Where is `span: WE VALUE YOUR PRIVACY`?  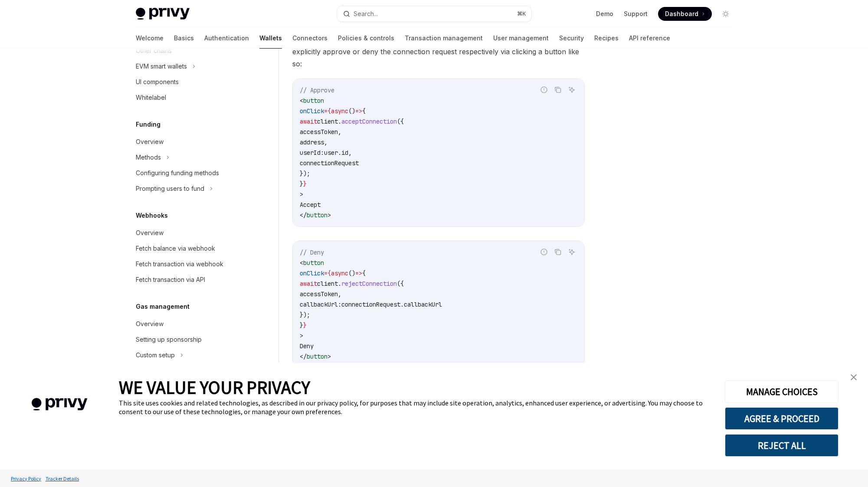 span: WE VALUE YOUR PRIVACY is located at coordinates (214, 387).